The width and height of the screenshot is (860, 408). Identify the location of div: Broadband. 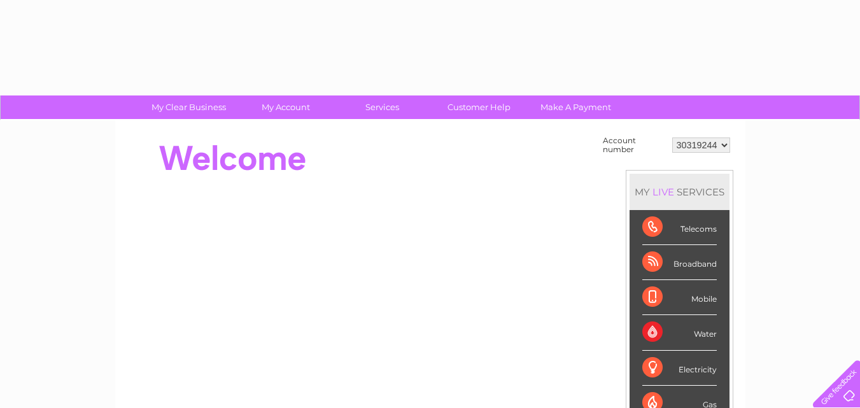
(679, 262).